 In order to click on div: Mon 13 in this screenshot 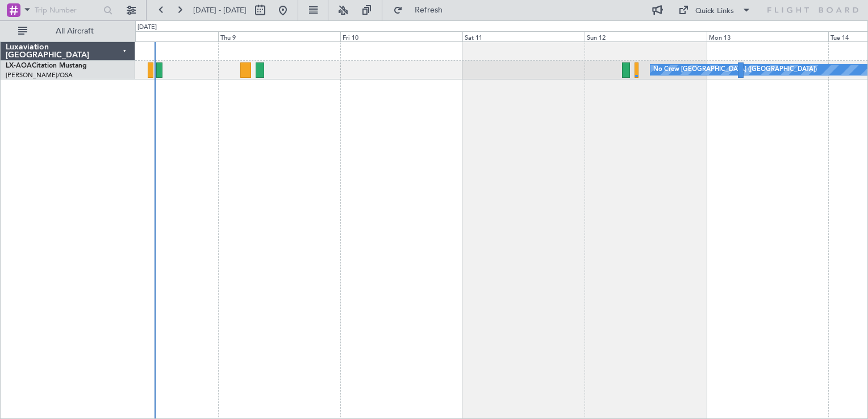, I will do `click(767, 37)`.